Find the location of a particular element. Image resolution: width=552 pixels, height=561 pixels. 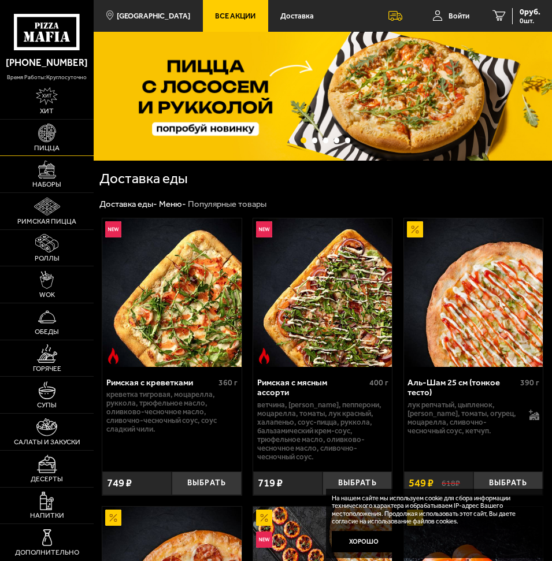

button: Хорошо is located at coordinates (364, 542).